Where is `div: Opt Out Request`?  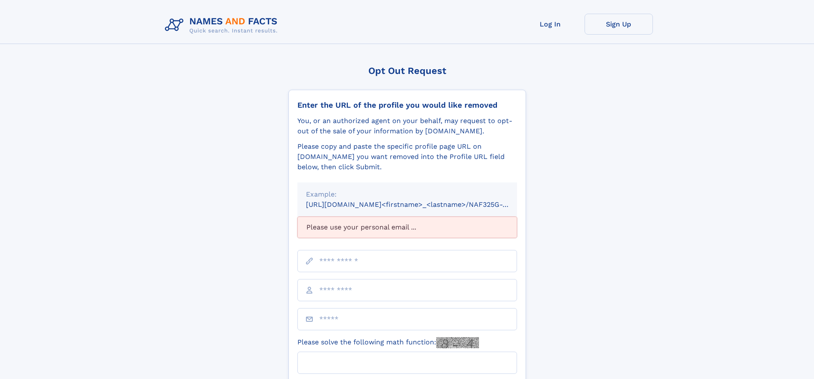 div: Opt Out Request is located at coordinates (407, 71).